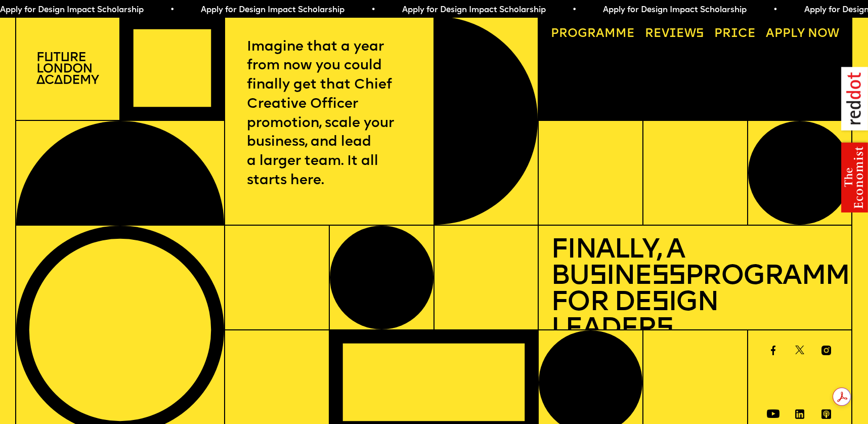 The image size is (868, 424). What do you see at coordinates (329, 114) in the screenshot?
I see `p: Imagine that a year from now you could finally get that Chief Creative Officer promotion, scale y...` at bounding box center [329, 114].